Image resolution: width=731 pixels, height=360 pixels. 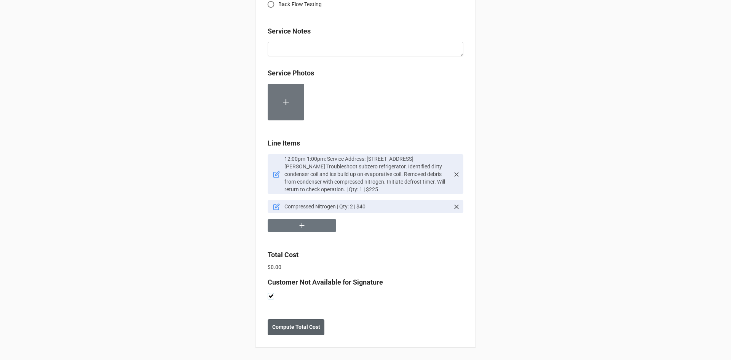 I want to click on button: Compute Total Cost, so click(x=296, y=327).